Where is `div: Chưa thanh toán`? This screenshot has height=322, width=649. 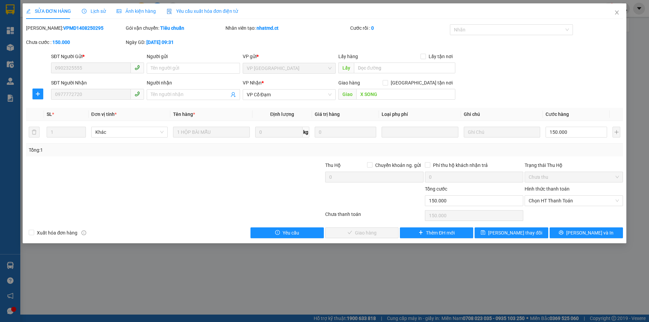 div: Chưa thanh toán is located at coordinates (374, 216).